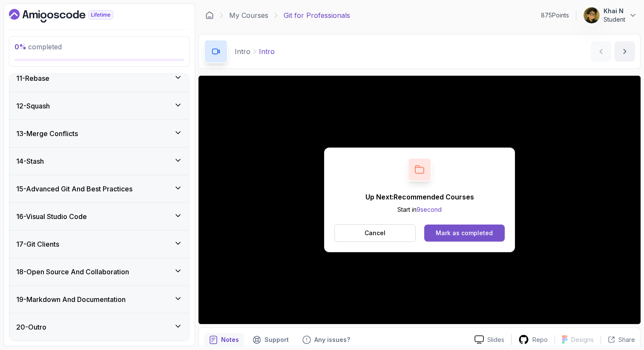 Image resolution: width=644 pixels, height=350 pixels. I want to click on p: Up Next: Recommended Courses, so click(420, 197).